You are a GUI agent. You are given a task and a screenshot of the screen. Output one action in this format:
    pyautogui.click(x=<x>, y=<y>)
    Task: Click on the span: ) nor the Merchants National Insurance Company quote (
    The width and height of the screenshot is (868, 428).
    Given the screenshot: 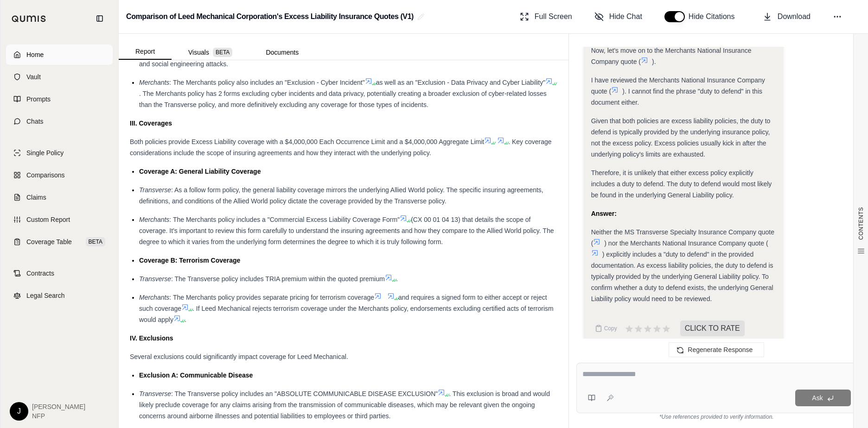 What is the action you would take?
    pyautogui.click(x=686, y=243)
    